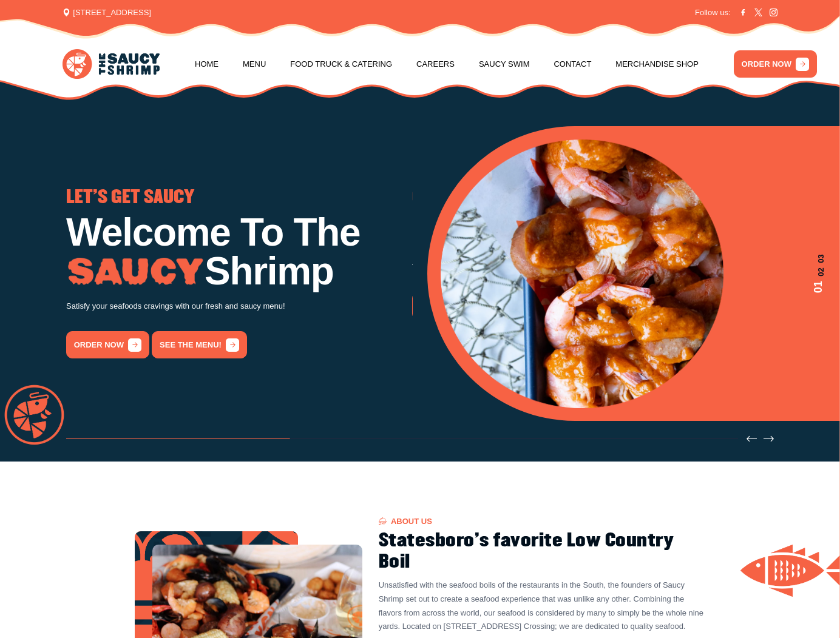 This screenshot has height=638, width=840. Describe the element at coordinates (542, 552) in the screenshot. I see `h2: Statesboro's favorite Low Country Boil` at that location.